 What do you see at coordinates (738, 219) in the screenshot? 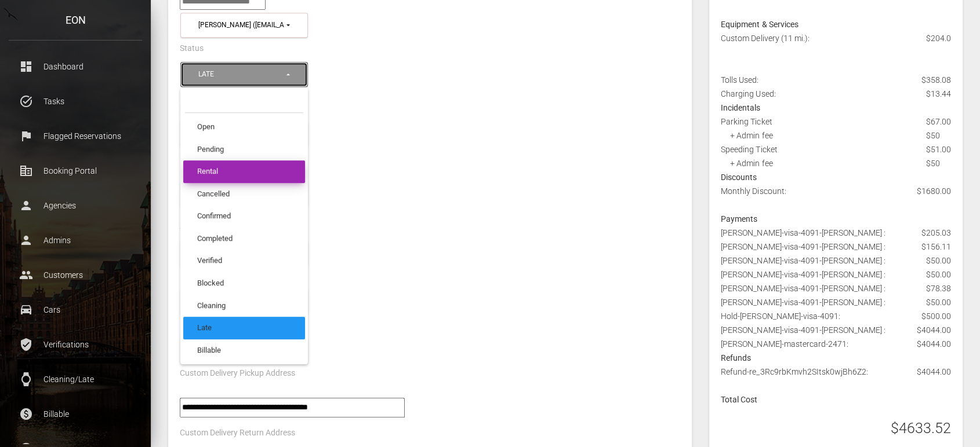
I see `strong: Payments` at bounding box center [738, 219].